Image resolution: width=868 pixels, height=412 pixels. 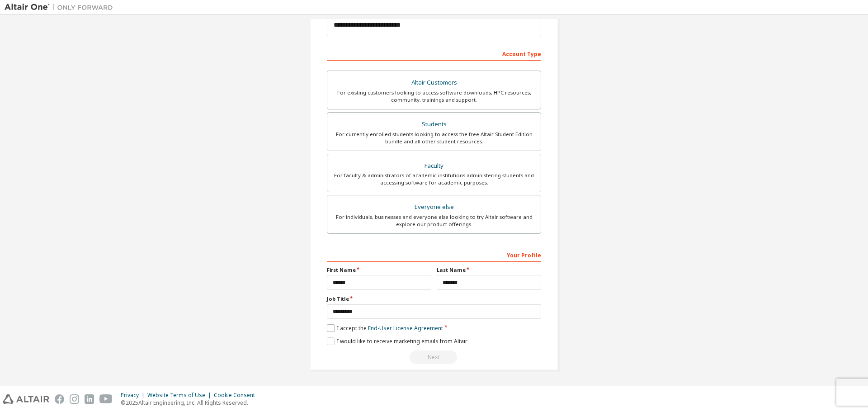 I want to click on div: Everyone else, so click(x=434, y=207).